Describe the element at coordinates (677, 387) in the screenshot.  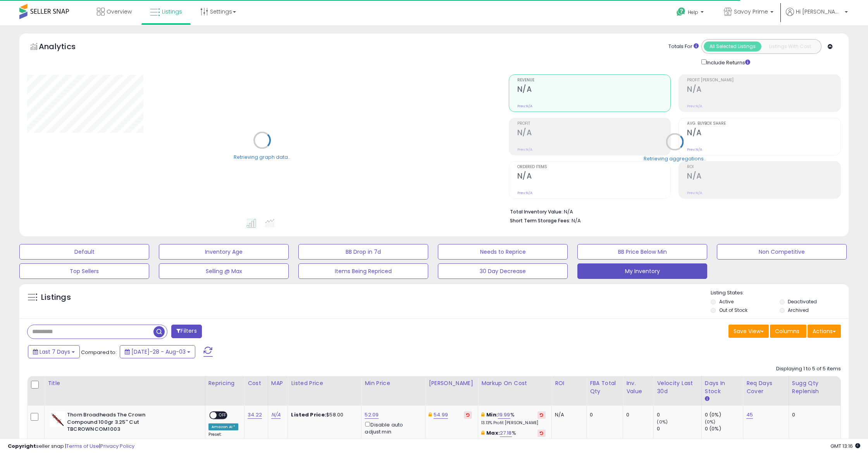
I see `div: Velocity Last 30d` at that location.